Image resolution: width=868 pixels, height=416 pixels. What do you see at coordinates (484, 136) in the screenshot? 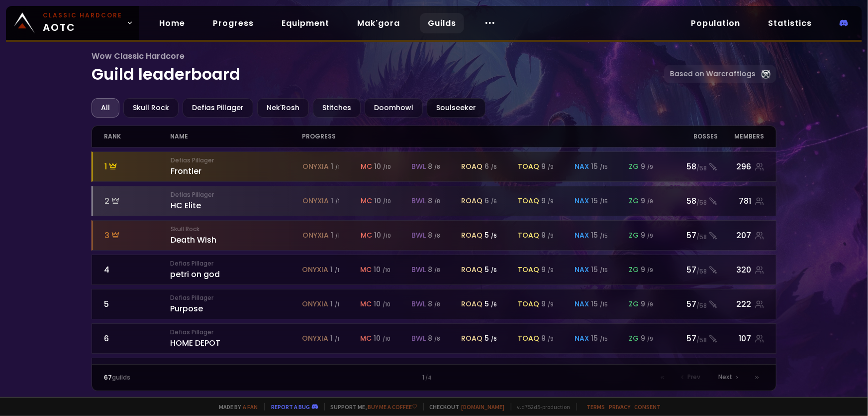
I see `div: progress` at bounding box center [484, 136].